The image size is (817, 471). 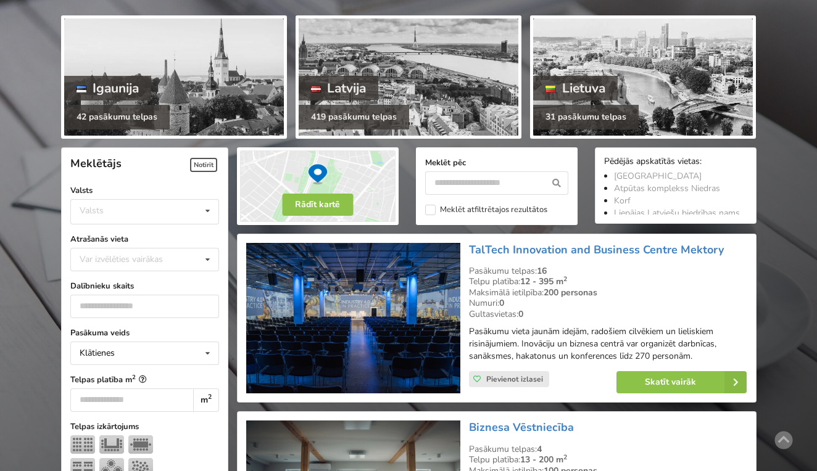 I want to click on p: Pasākumu vieta jaunām idejām, radošiem cilvēkiem un lieliskiem risinājumiem. Inovāciju un biznesa..., so click(x=608, y=344).